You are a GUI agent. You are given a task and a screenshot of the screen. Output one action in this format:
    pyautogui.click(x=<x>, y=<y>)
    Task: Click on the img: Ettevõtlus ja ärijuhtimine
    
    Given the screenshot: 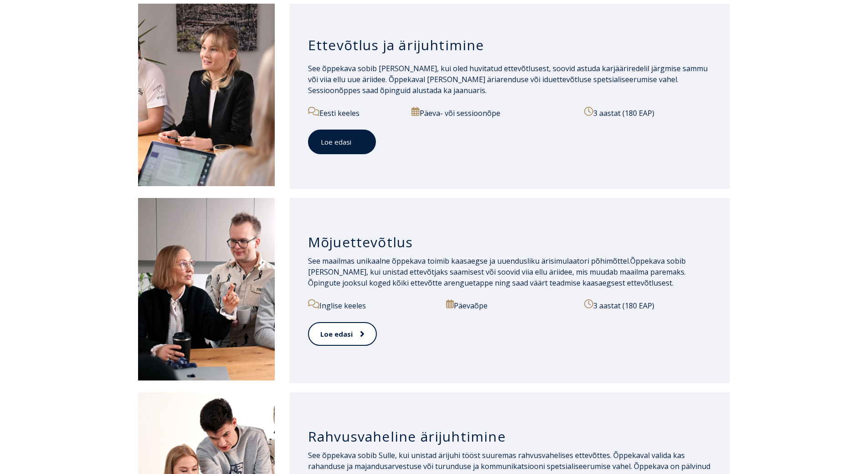 What is the action you would take?
    pyautogui.click(x=206, y=95)
    